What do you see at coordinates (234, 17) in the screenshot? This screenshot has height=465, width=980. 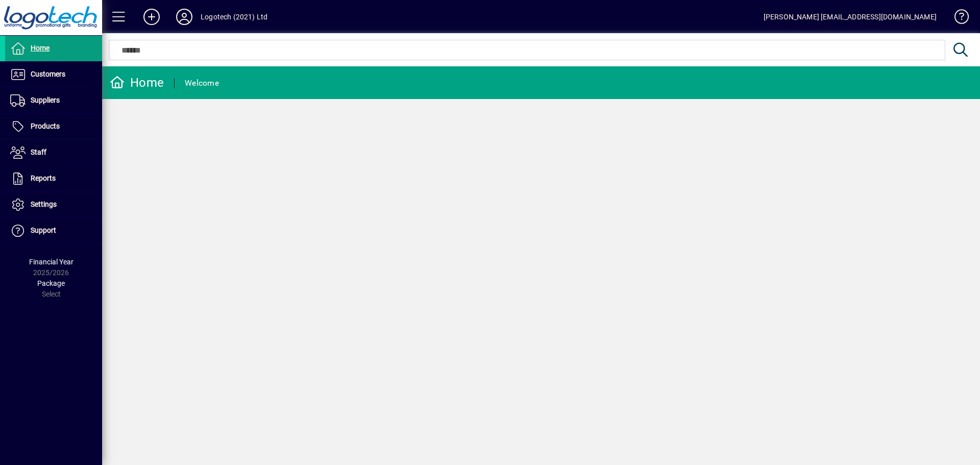 I see `div: Logotech (2021) Ltd` at bounding box center [234, 17].